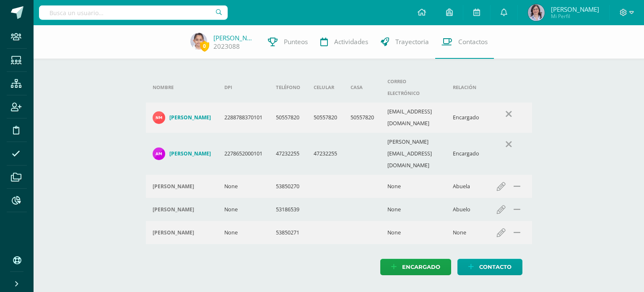  I want to click on div: Gilberto Morales, so click(182, 210).